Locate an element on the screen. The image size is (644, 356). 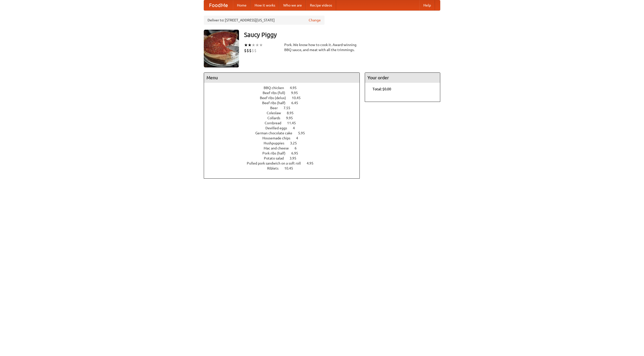
a: Housemade chips 4 is located at coordinates (285, 138).